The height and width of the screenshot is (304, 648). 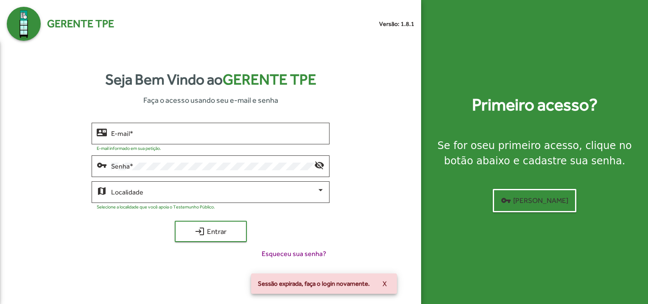 What do you see at coordinates (211, 79) in the screenshot?
I see `strong: Seja Bem Vindo ao` at bounding box center [211, 79].